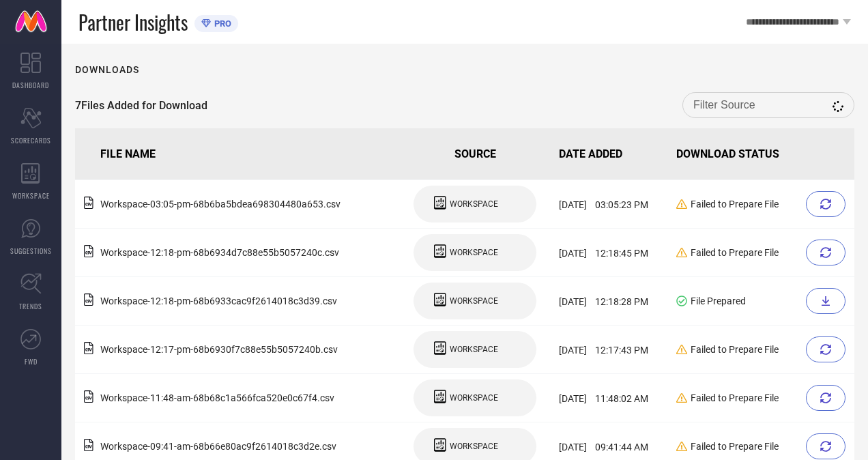 The height and width of the screenshot is (460, 868). I want to click on span: Workspace - 09:41-am - 68b66e80ac9f2614018c3d2e .csv, so click(218, 447).